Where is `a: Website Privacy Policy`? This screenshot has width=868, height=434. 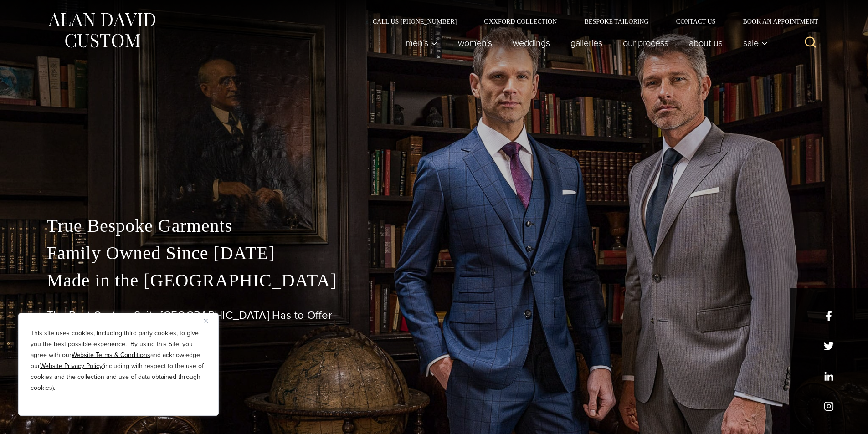
a: Website Privacy Policy is located at coordinates (71, 366).